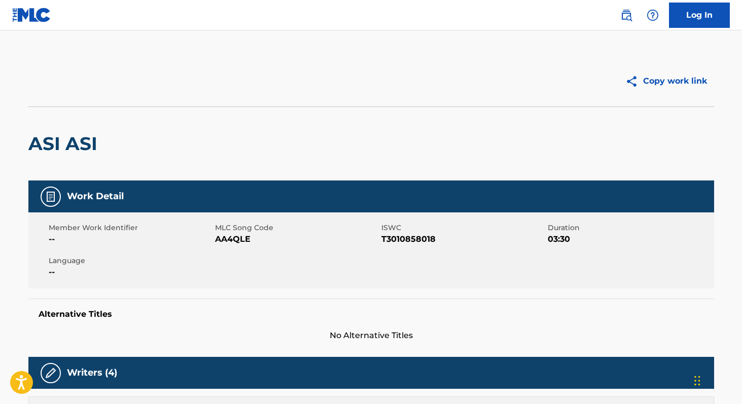 This screenshot has height=404, width=742. Describe the element at coordinates (65, 144) in the screenshot. I see `h2: ASI ASI` at that location.